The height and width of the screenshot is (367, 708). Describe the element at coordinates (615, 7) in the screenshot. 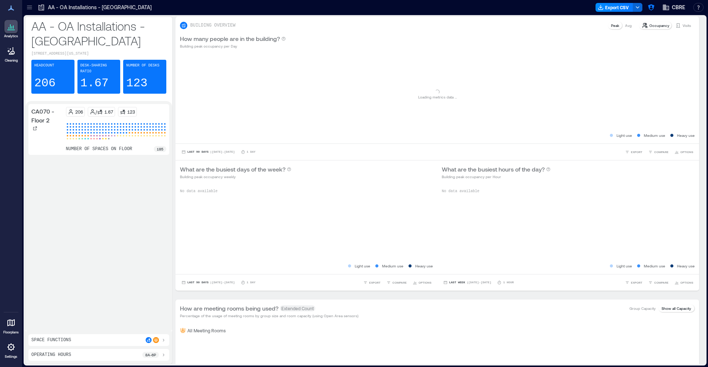

I see `button: Export CSV` at that location.